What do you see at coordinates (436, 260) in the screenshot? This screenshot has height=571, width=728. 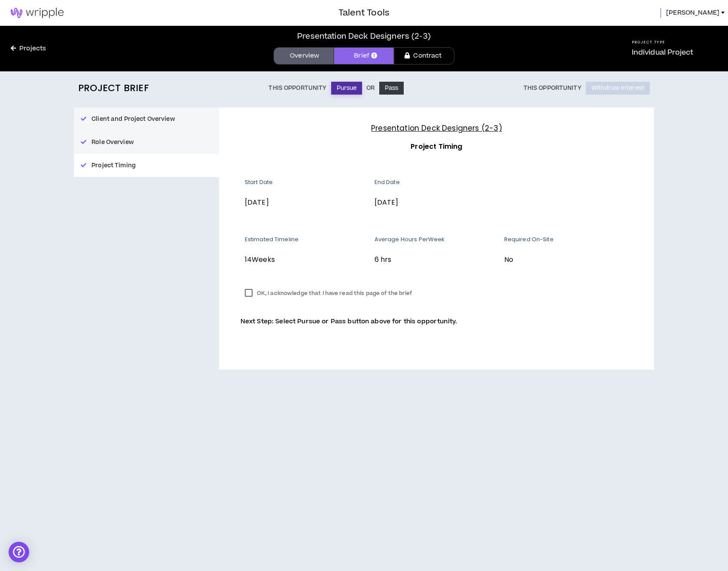 I see `p: 6 hrs` at bounding box center [436, 260].